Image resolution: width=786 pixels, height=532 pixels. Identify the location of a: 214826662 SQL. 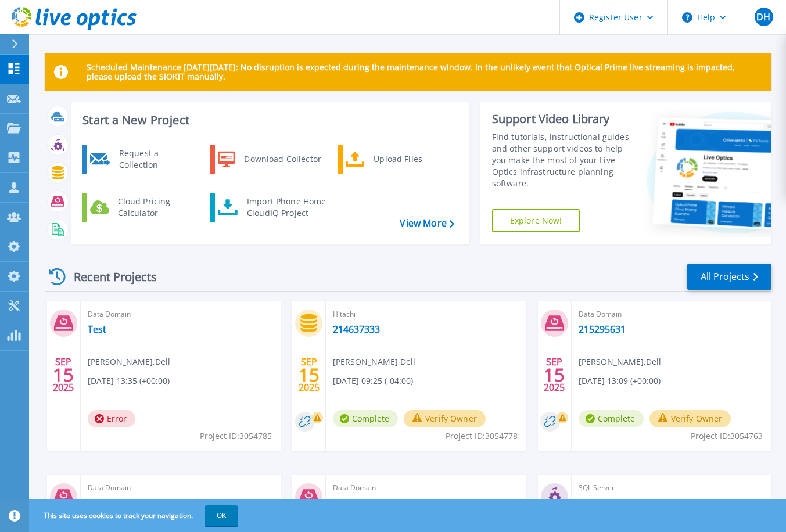
(611, 503).